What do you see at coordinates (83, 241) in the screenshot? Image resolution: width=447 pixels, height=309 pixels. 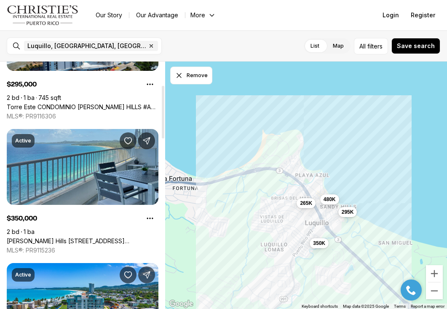 I see `a: Sandy Hills CALLE MATIENZO CINTRON #21-B East, LUQUILLO PR, 00773` at bounding box center [83, 241].